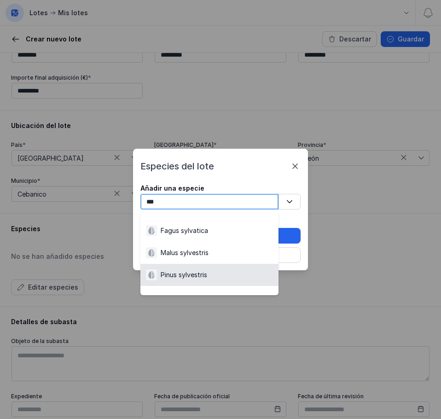  What do you see at coordinates (185, 253) in the screenshot?
I see `div: Malus sylvestris` at bounding box center [185, 253].